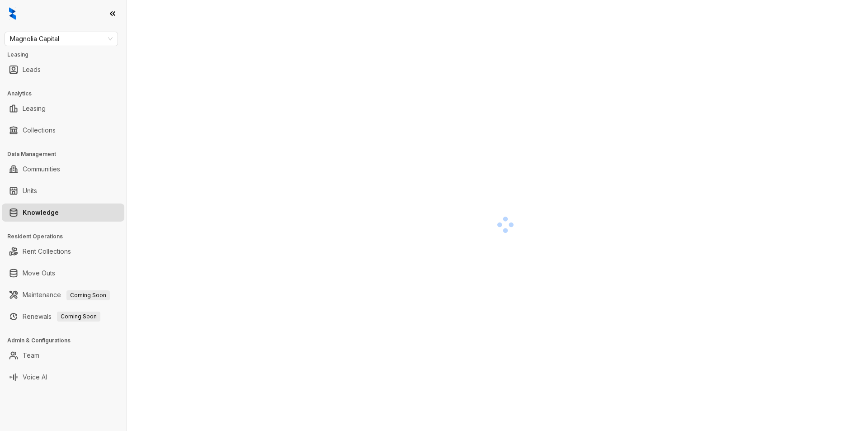 The height and width of the screenshot is (431, 868). Describe the element at coordinates (31, 356) in the screenshot. I see `a: Team` at that location.